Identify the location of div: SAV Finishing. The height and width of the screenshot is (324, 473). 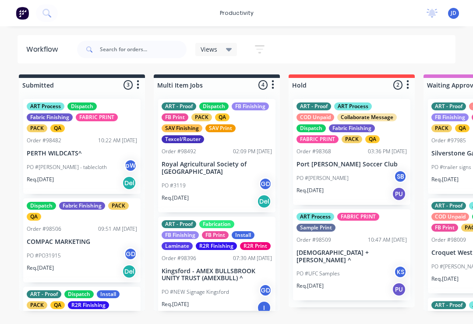
(182, 128).